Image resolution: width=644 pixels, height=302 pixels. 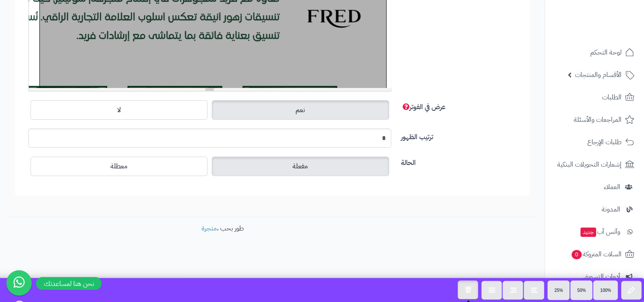 I want to click on span: لوحة التحكم, so click(x=606, y=53).